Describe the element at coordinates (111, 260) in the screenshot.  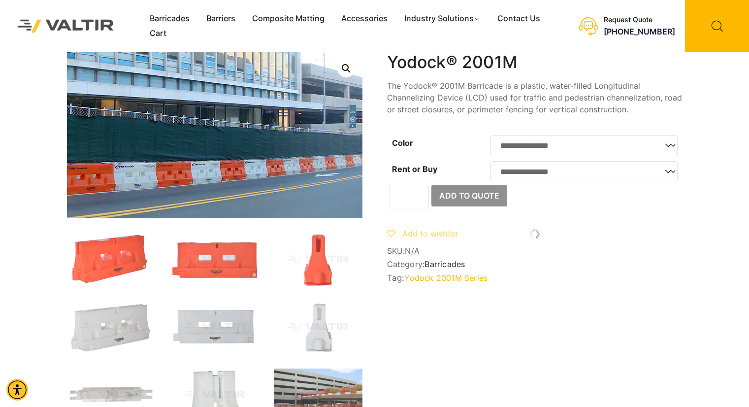
I see `img: 2001M_Org_3Q.jpg` at that location.